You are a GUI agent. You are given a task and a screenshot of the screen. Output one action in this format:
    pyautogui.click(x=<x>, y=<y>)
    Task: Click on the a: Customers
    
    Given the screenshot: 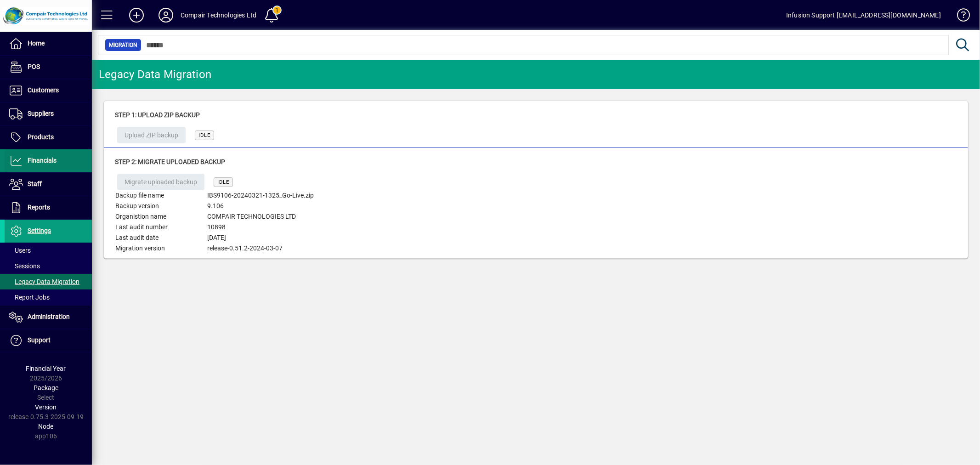 What is the action you would take?
    pyautogui.click(x=48, y=90)
    